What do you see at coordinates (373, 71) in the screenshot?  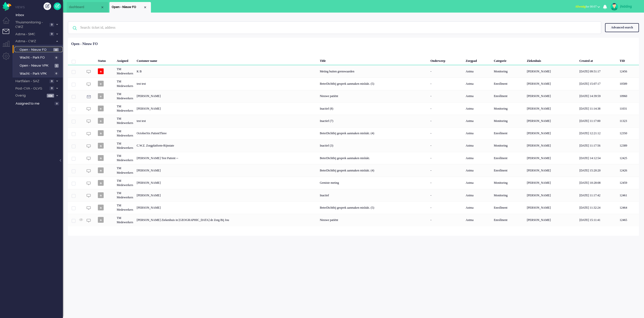 I see `div: Meting buiten grenswaarden` at bounding box center [373, 71].